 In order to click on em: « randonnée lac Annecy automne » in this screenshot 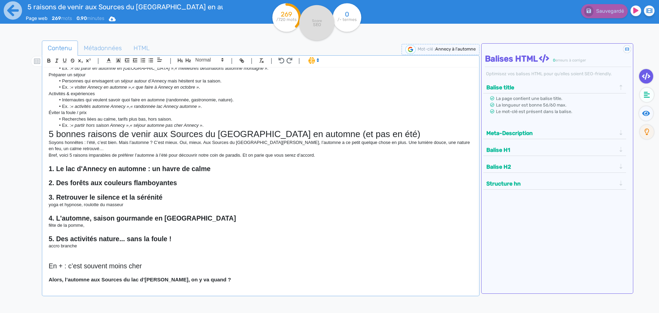, I will do `click(165, 106)`.